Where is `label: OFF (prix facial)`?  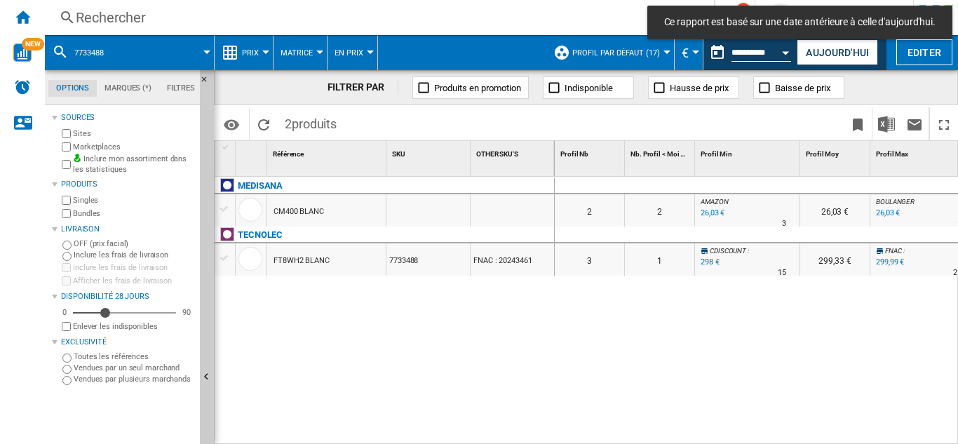
label: OFF (prix facial) is located at coordinates (134, 243).